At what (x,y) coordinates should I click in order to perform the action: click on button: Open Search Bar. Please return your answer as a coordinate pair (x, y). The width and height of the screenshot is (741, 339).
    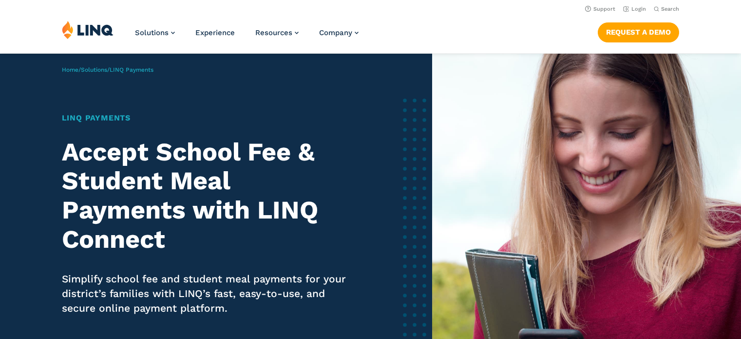
    Looking at the image, I should click on (667, 9).